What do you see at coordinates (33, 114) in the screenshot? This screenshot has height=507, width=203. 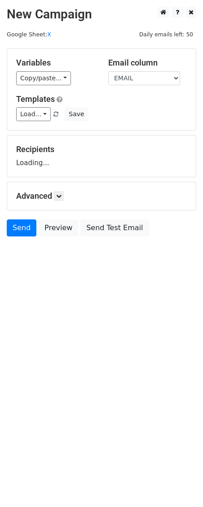 I see `a: Load...` at bounding box center [33, 114].